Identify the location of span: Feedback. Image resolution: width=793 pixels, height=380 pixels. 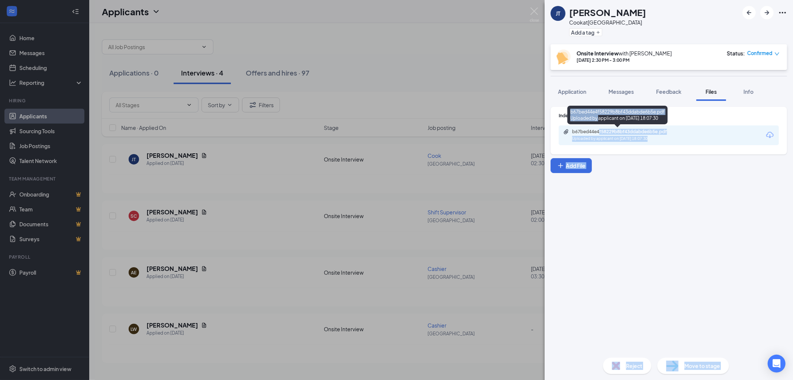
(669, 91).